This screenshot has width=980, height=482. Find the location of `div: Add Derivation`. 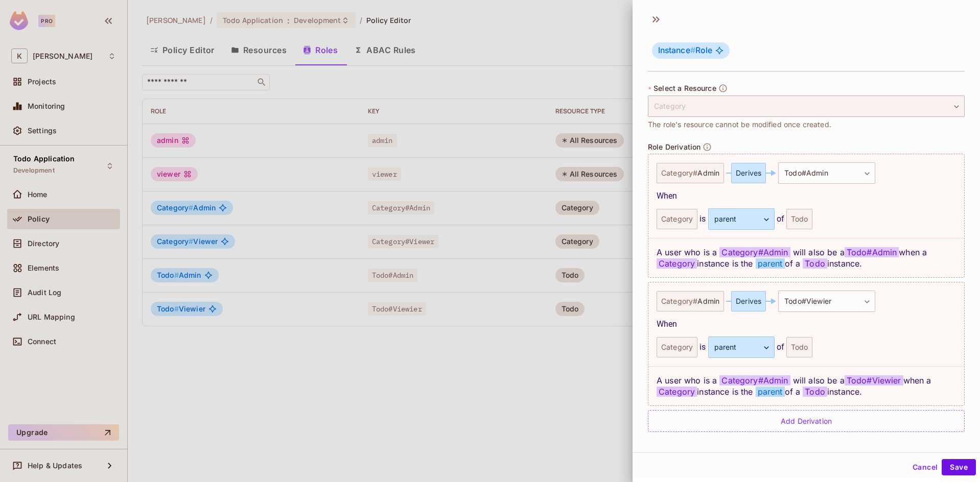

div: Add Derivation is located at coordinates (806, 420).